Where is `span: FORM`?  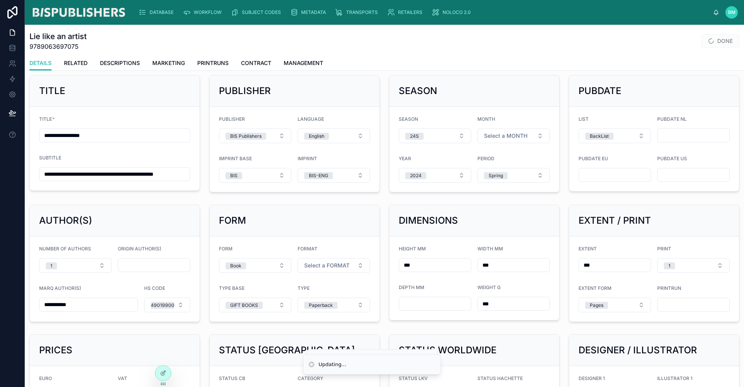
span: FORM is located at coordinates (225, 249).